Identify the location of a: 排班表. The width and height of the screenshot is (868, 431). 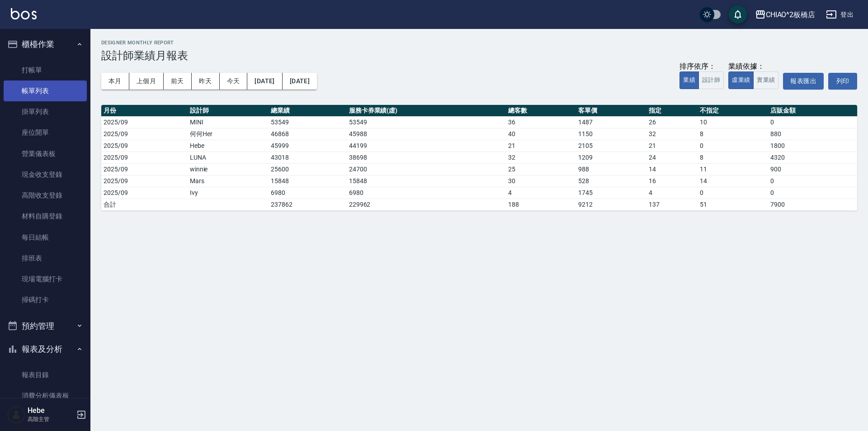
(45, 258).